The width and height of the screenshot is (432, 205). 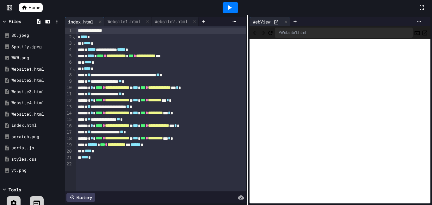 I want to click on div: Spotify.jpeg, so click(x=36, y=47).